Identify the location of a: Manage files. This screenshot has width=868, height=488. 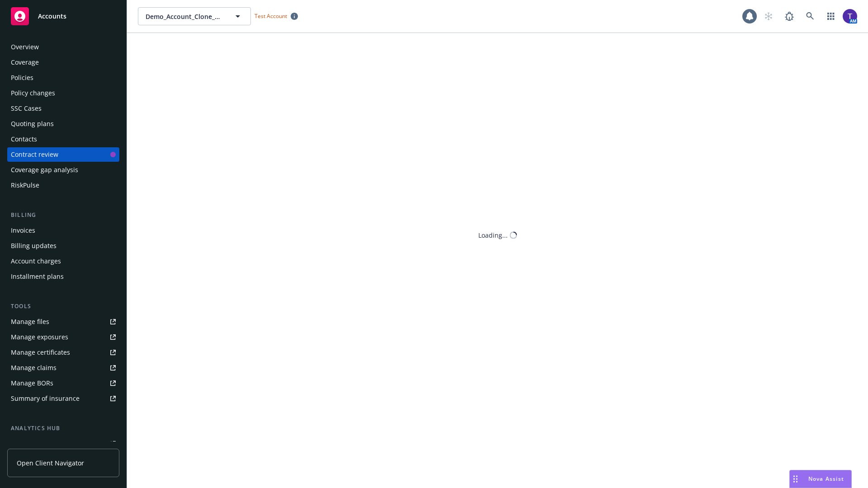
(63, 322).